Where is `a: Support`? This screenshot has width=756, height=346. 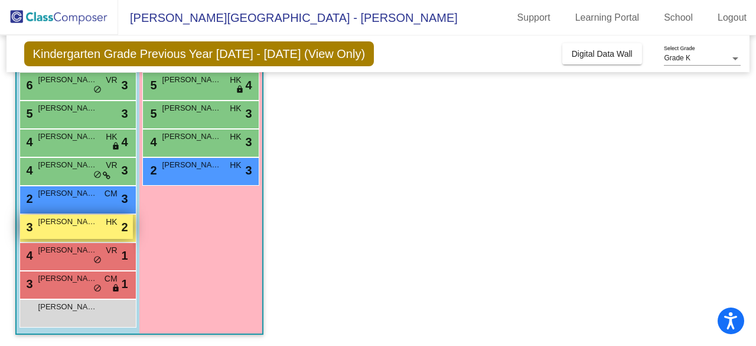 a: Support is located at coordinates (534, 18).